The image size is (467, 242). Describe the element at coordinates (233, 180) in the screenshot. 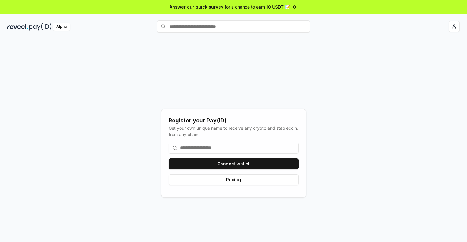

I see `button: Pricing` at that location.